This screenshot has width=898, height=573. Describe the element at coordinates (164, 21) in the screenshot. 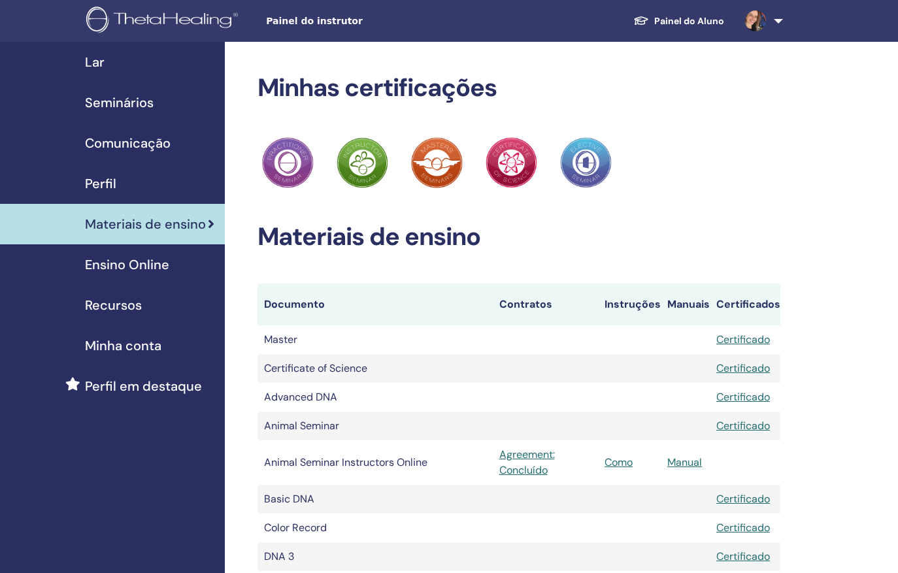

I see `img: logo.png` at that location.